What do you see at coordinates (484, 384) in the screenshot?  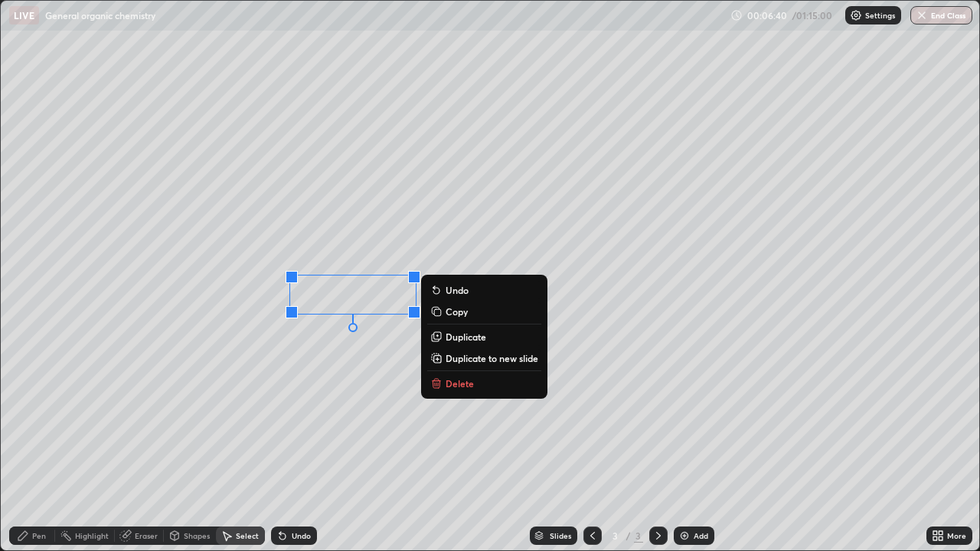 I see `button: Delete` at bounding box center [484, 384].